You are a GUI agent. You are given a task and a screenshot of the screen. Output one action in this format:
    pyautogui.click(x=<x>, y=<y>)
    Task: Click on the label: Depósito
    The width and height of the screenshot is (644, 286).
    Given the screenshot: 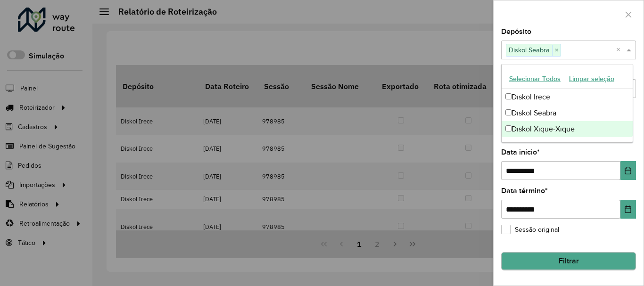 What is the action you would take?
    pyautogui.click(x=516, y=32)
    